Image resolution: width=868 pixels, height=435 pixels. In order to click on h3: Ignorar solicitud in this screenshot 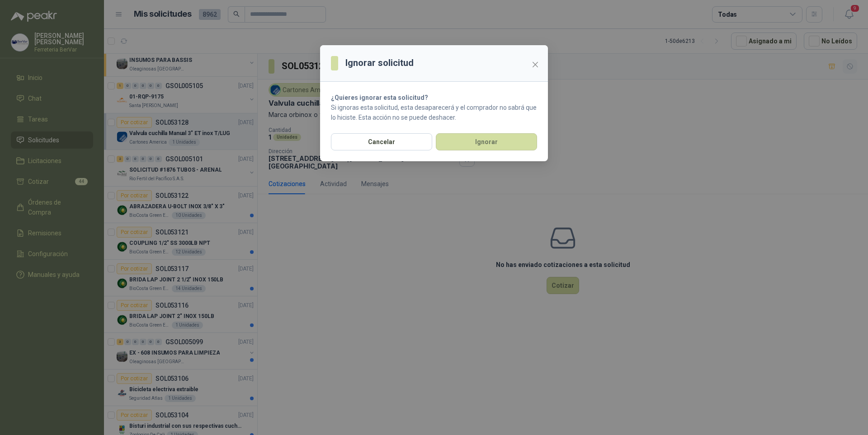, I will do `click(379, 63)`.